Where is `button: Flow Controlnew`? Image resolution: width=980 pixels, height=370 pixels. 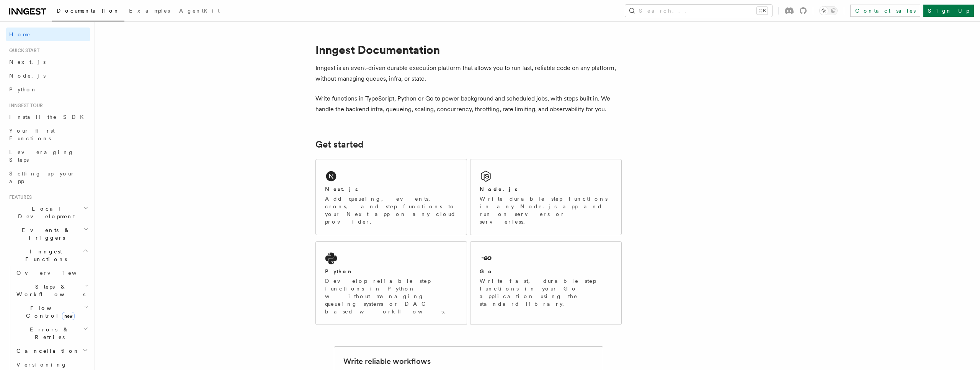
button: Flow Controlnew is located at coordinates (52, 312).